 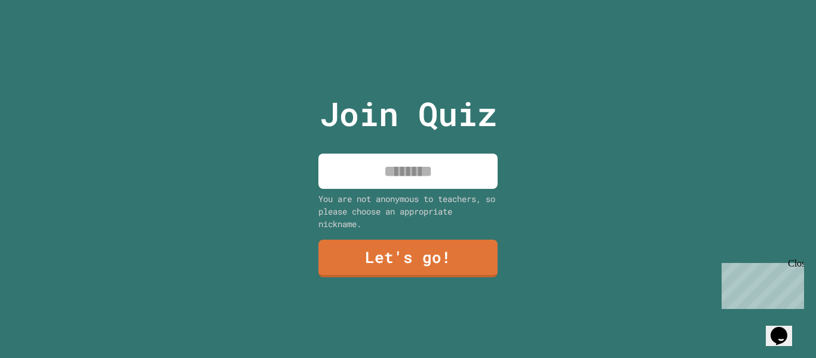 I want to click on div: Chat with us now!Close, so click(x=44, y=40).